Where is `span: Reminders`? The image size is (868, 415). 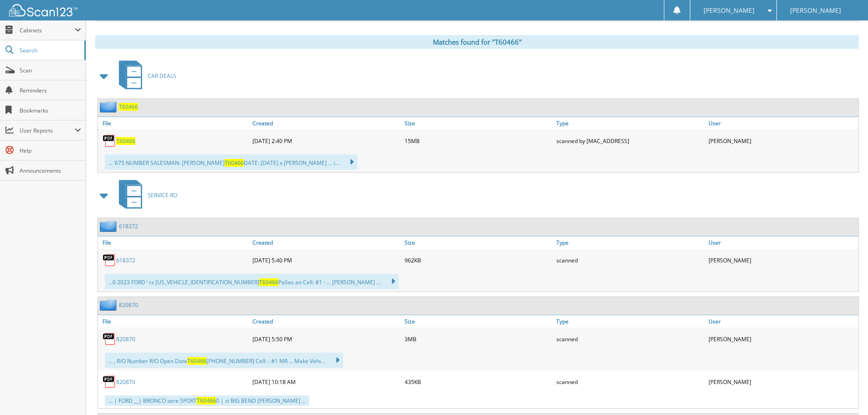 span: Reminders is located at coordinates (50, 90).